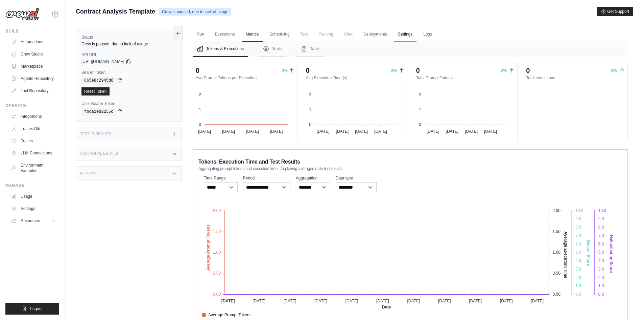 The width and height of the screenshot is (644, 320). I want to click on nav: Tabs, so click(410, 49).